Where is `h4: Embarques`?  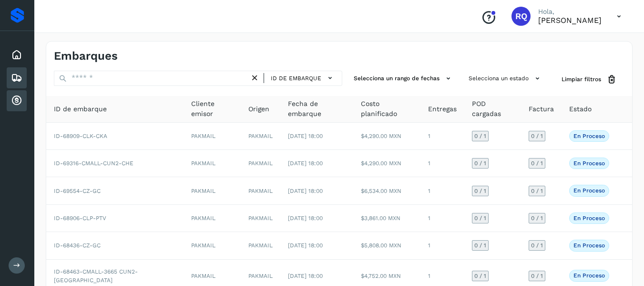
h4: Embarques is located at coordinates (86, 56).